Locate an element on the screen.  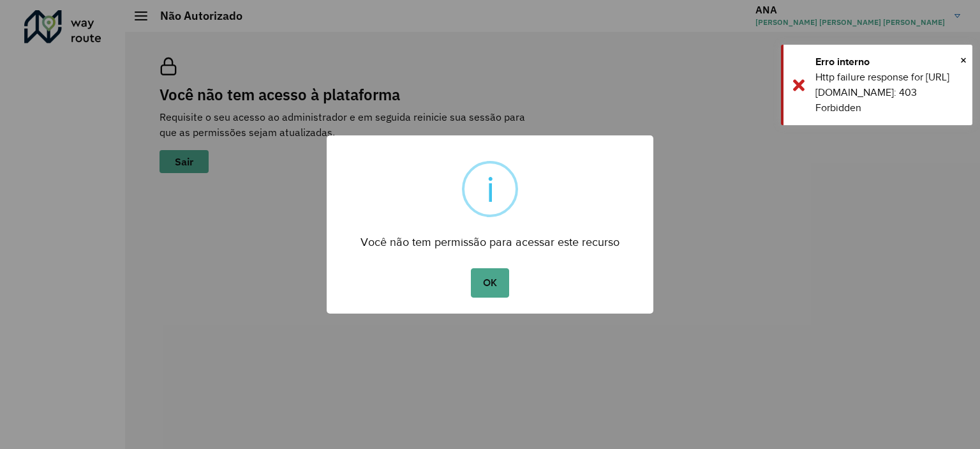
div: Erro interno is located at coordinates (889, 62).